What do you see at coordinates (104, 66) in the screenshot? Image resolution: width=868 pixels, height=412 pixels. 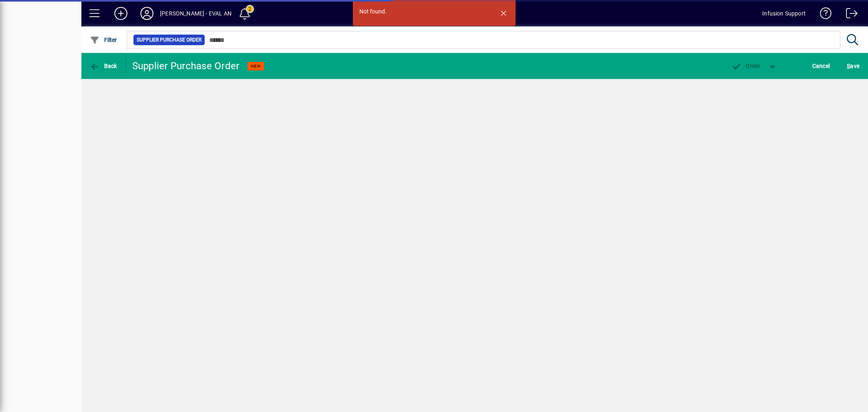 I see `span: Back` at bounding box center [104, 66].